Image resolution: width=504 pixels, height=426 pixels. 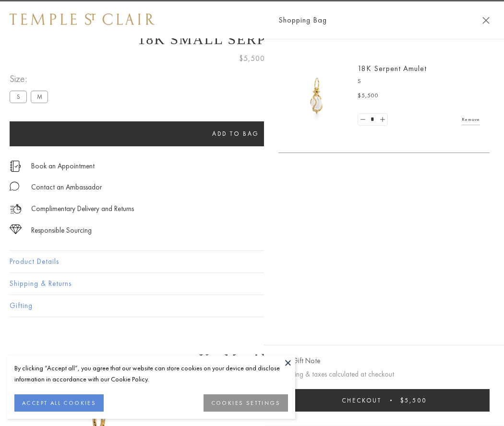 I want to click on p: S, so click(x=419, y=81).